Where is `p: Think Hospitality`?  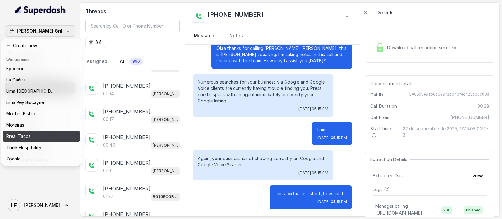 p: Think Hospitality is located at coordinates (24, 148).